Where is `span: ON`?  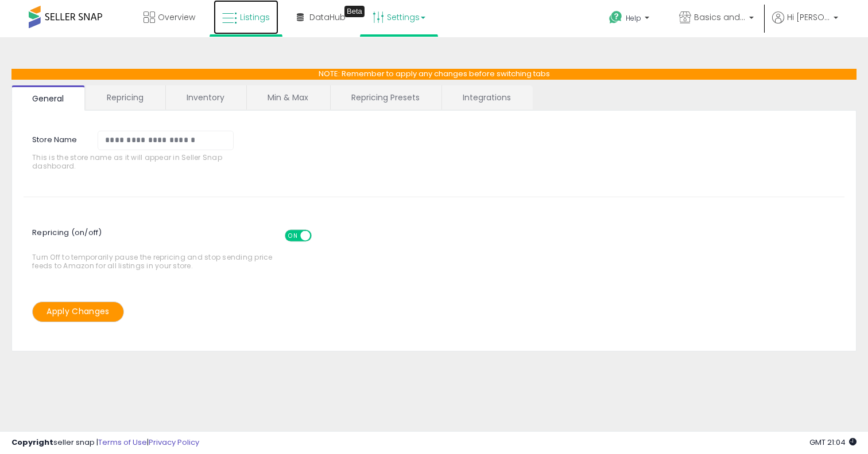
span: ON is located at coordinates (292, 235).